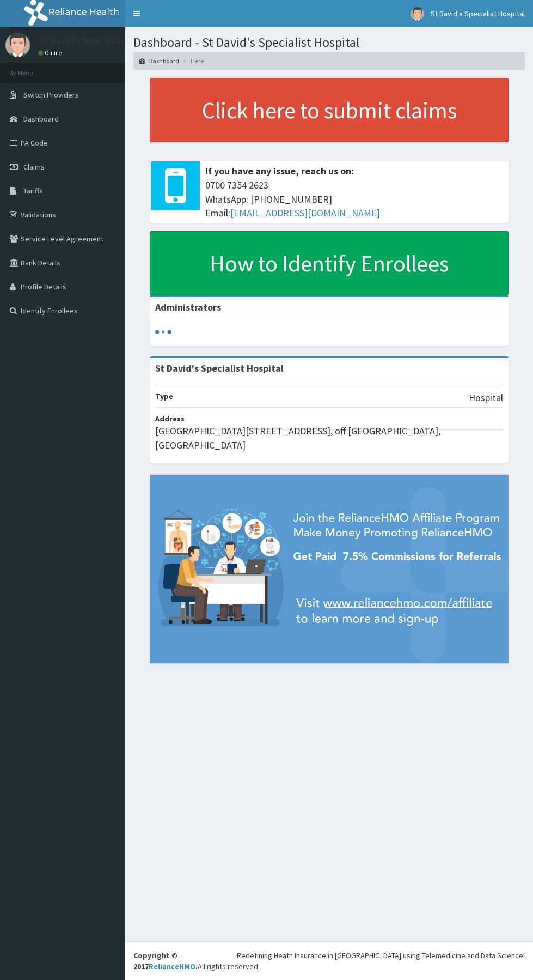  What do you see at coordinates (329, 961) in the screenshot?
I see `footer: All rights reserved.` at bounding box center [329, 961].